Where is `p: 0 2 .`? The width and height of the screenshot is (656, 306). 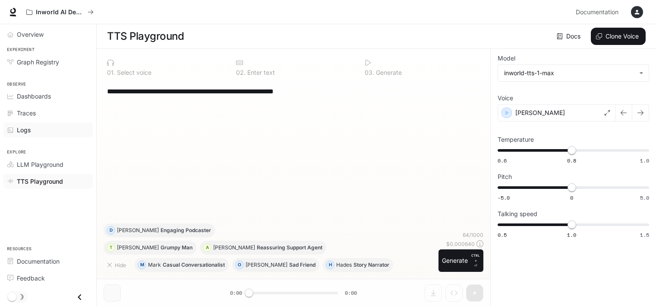 p: 0 2 . is located at coordinates (241, 72).